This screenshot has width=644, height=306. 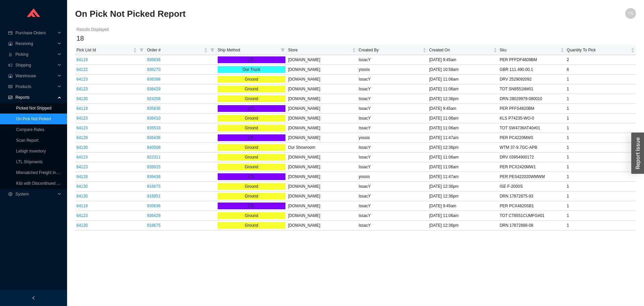 What do you see at coordinates (319, 50) in the screenshot?
I see `span: Store` at bounding box center [319, 50].